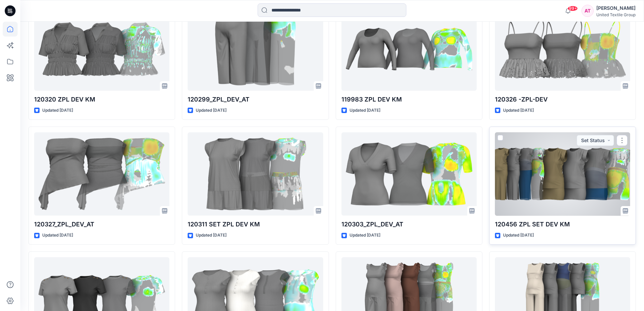 The image size is (644, 311). What do you see at coordinates (563, 173) in the screenshot?
I see `a: 120456 ZPL SET DEV KM` at bounding box center [563, 173].